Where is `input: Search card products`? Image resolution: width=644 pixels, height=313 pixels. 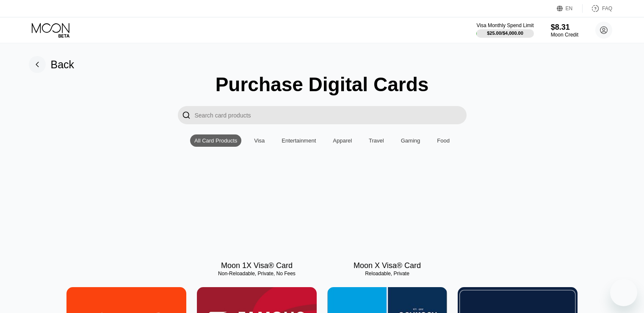 input: Search card products is located at coordinates (331, 115).